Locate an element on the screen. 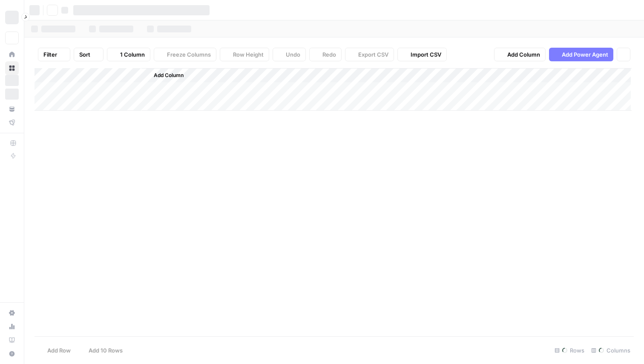 The image size is (644, 364). div: Columns is located at coordinates (611, 350).